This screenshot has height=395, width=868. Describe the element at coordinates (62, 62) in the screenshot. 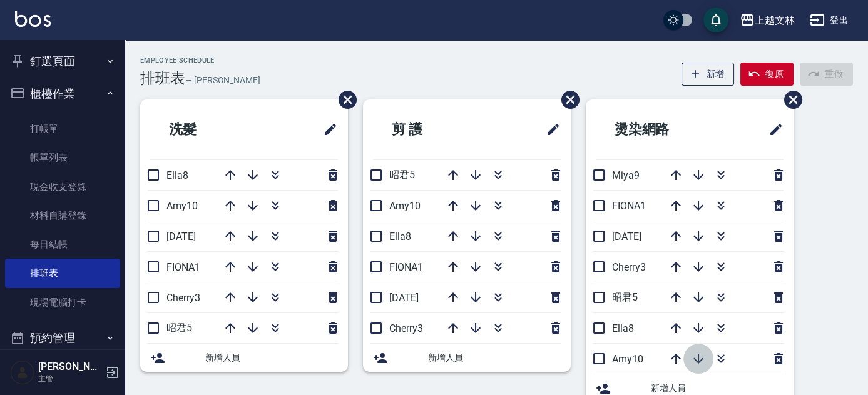

I see `button: 釘選頁面` at that location.